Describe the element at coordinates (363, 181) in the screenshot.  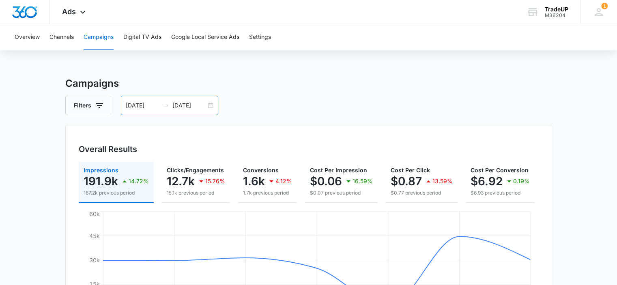
I see `p: 16.59%` at that location.